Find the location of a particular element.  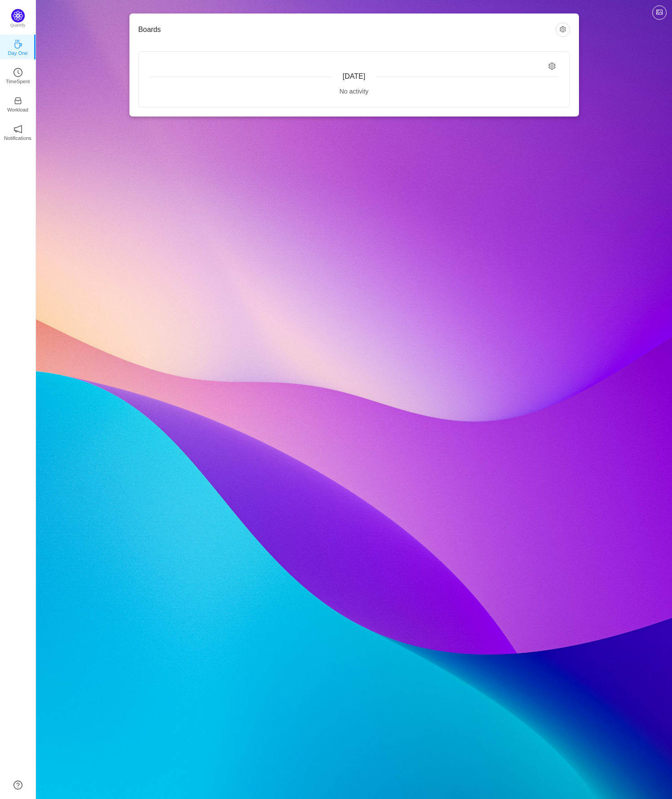

p: Day One is located at coordinates (18, 53).